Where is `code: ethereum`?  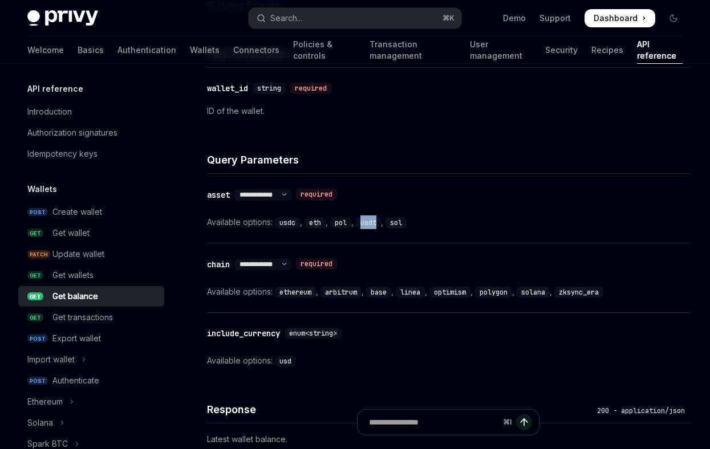 code: ethereum is located at coordinates (295, 292).